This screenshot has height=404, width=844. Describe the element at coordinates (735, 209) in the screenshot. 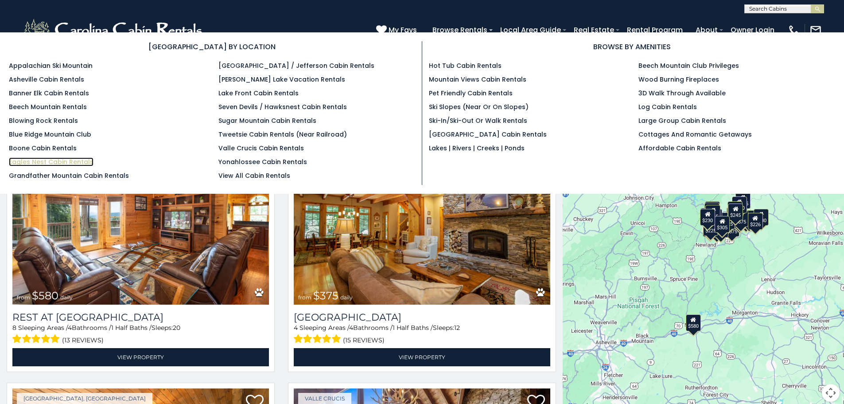

I see `div: $360` at that location.